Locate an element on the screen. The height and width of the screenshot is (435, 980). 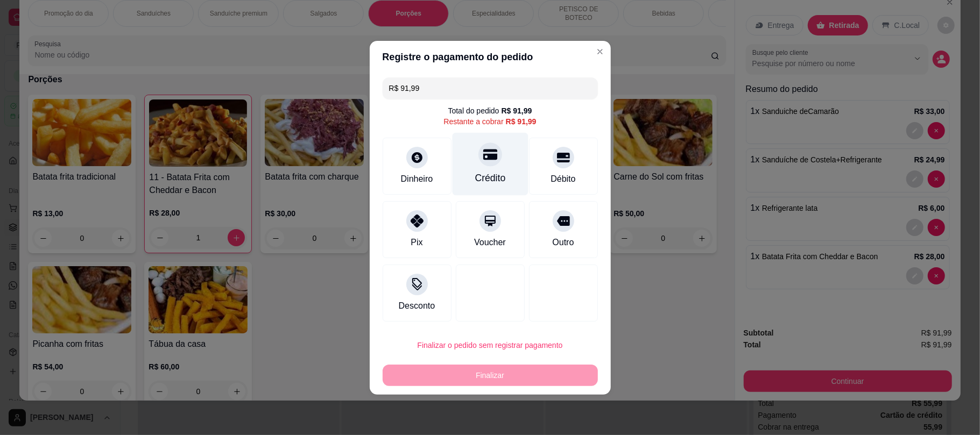
div: Restante a cobrar is located at coordinates (490, 121).